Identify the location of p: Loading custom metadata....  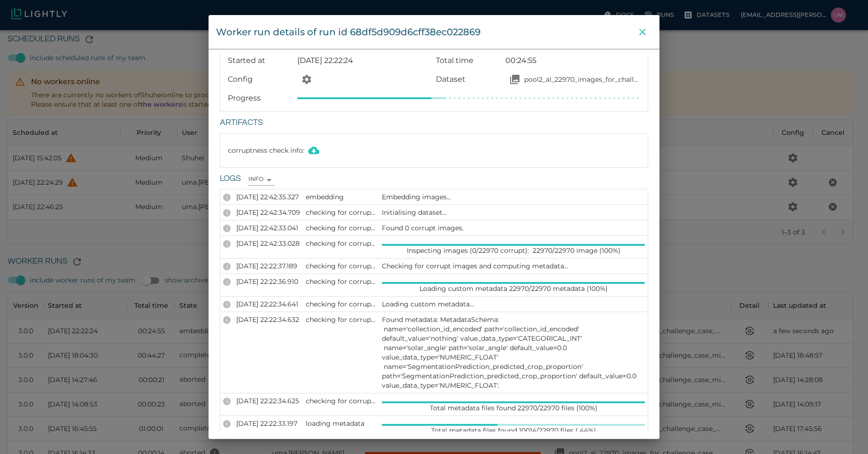
(514, 304).